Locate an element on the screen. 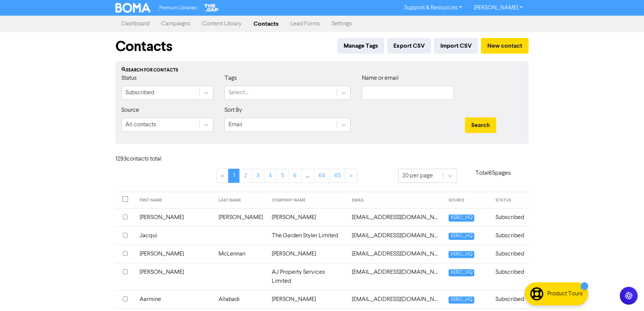 This screenshot has width=644, height=311. a: Support & Resources is located at coordinates (433, 8).